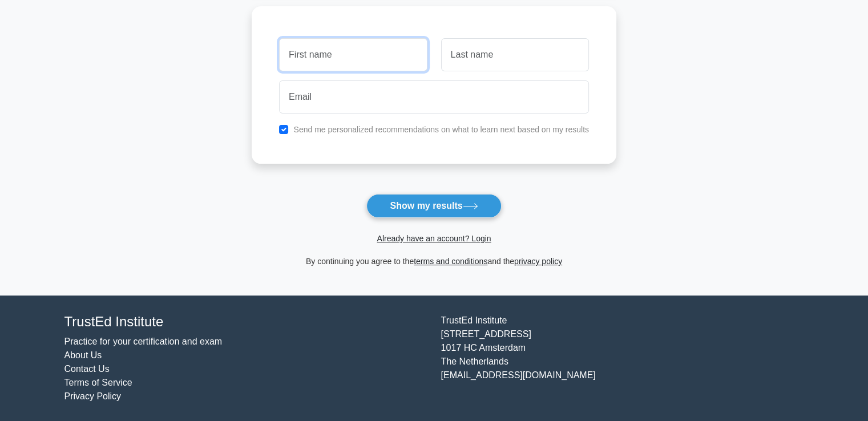  I want to click on input: Last name, so click(515, 55).